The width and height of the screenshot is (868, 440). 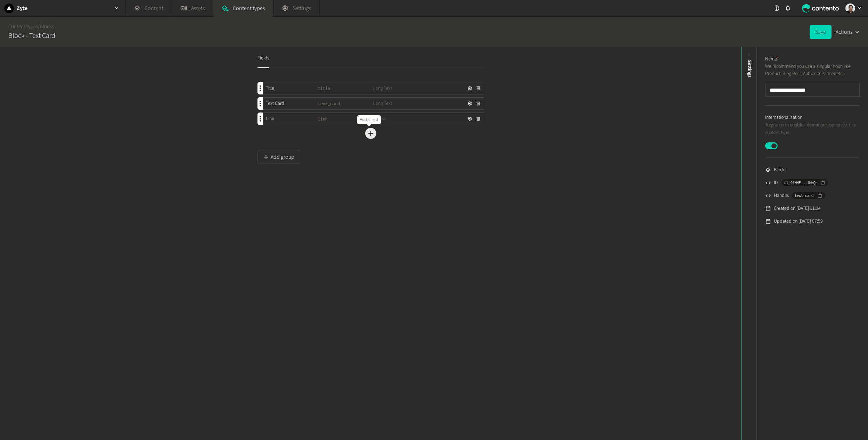 What do you see at coordinates (821, 32) in the screenshot?
I see `button: Save` at bounding box center [821, 32].